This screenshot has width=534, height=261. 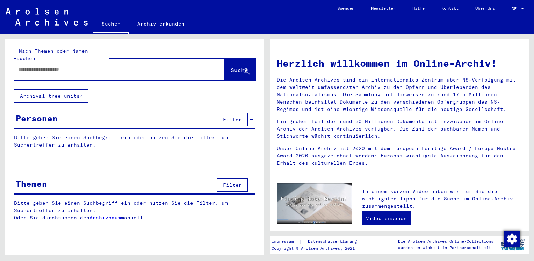 I want to click on div: Personen, so click(x=37, y=118).